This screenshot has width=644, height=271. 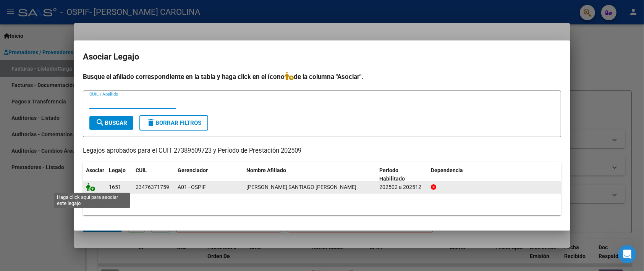 What do you see at coordinates (310, 175) in the screenshot?
I see `datatable-header-cell: Nombre Afiliado` at bounding box center [310, 175].